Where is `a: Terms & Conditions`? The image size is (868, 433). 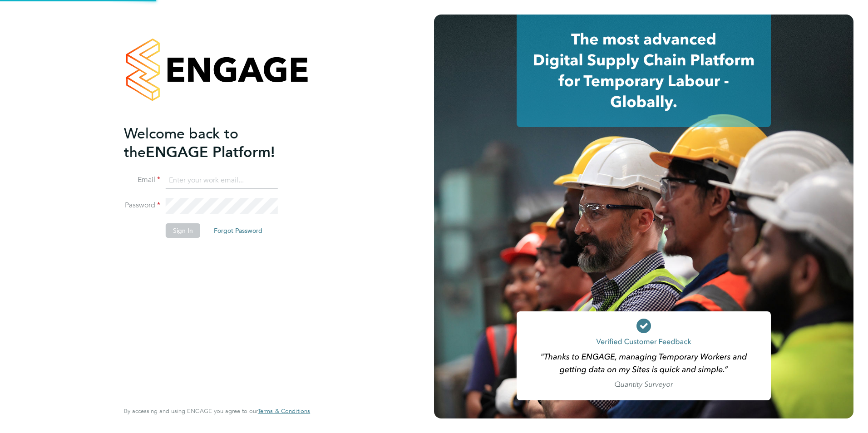
a: Terms & Conditions is located at coordinates (284, 411).